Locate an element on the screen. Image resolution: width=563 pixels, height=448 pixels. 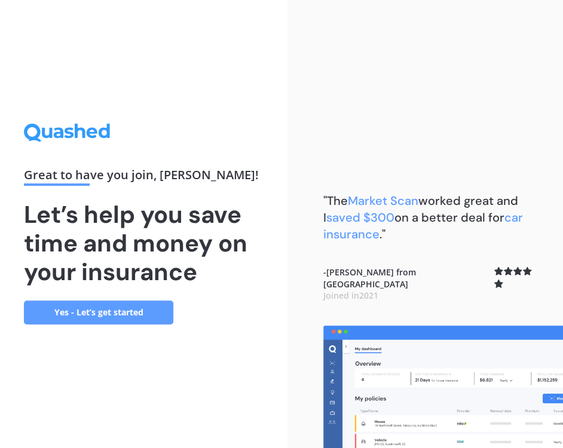
a: Yes - Let’s get started is located at coordinates (99, 312).